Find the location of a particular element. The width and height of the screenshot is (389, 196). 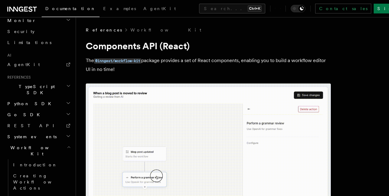

span: Go SDK is located at coordinates (24, 115).